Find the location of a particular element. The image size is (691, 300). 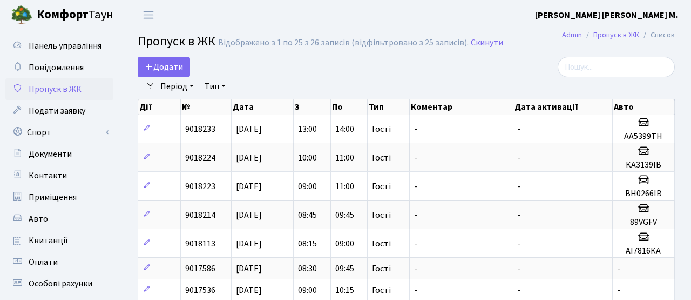

span: Панель управління is located at coordinates (65, 46).